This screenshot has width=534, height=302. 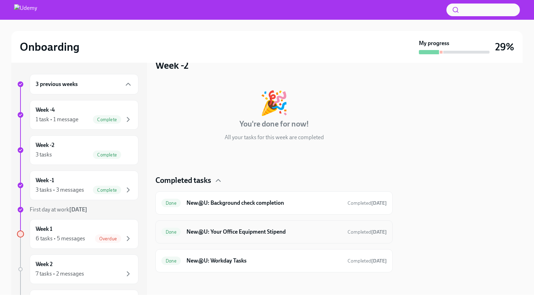 I want to click on div: 3 tasks • 3 messages, so click(x=60, y=190).